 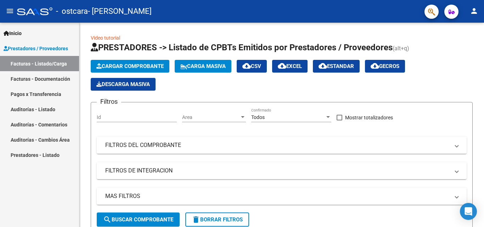 What do you see at coordinates (203, 66) in the screenshot?
I see `button: Carga Masiva` at bounding box center [203, 66].